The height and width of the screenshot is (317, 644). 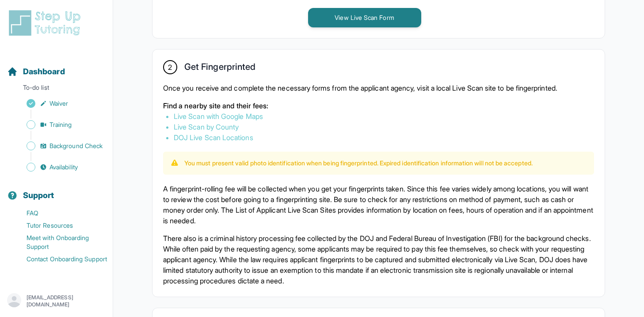 I want to click on button: View Live Scan Form, so click(x=364, y=17).